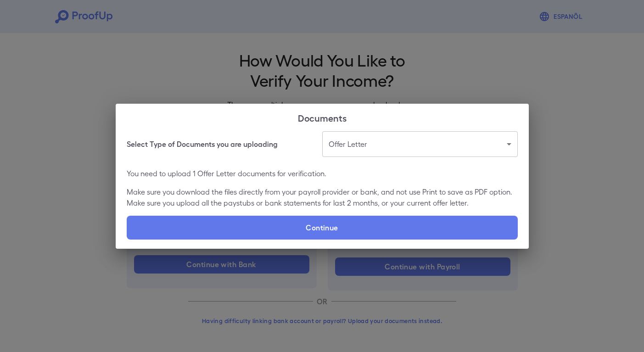 The width and height of the screenshot is (644, 352). What do you see at coordinates (322, 198) in the screenshot?
I see `p: Make sure you download the files directly from your payroll provider or bank, and not use Print t...` at bounding box center [322, 198].